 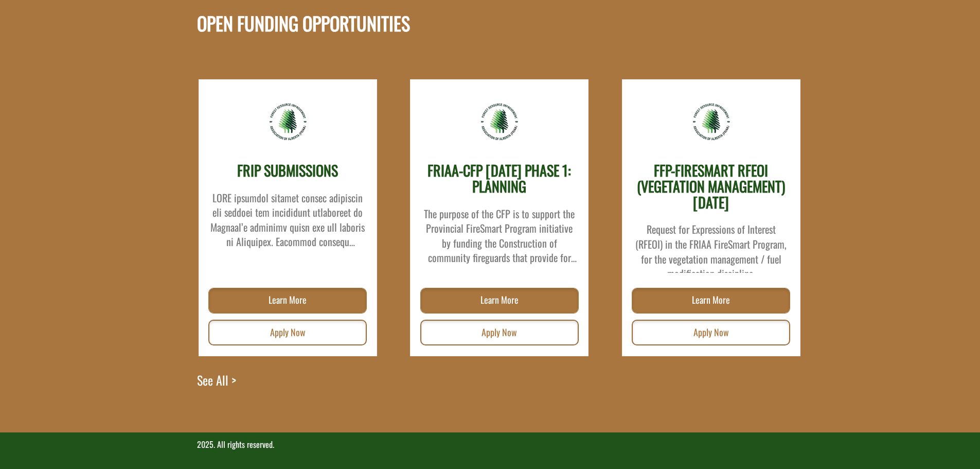 What do you see at coordinates (288, 170) in the screenshot?
I see `h3: FRIP SUBMISSIONS` at bounding box center [288, 170].